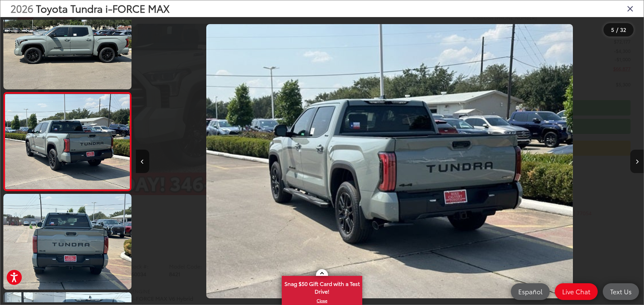 The width and height of the screenshot is (644, 305). What do you see at coordinates (322, 287) in the screenshot?
I see `span: Snag $50 Gift Card with a Test Drive!` at bounding box center [322, 287].